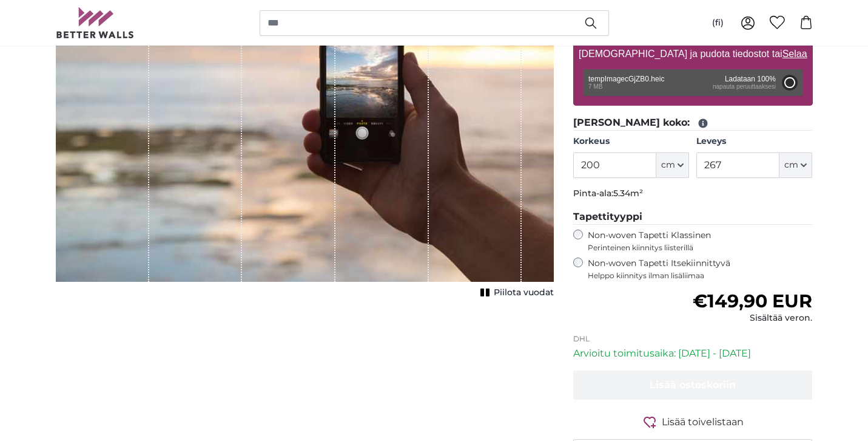 The image size is (868, 441). Describe the element at coordinates (700, 241) in the screenshot. I see `label: Non-woven Tapetti Klassinen` at that location.